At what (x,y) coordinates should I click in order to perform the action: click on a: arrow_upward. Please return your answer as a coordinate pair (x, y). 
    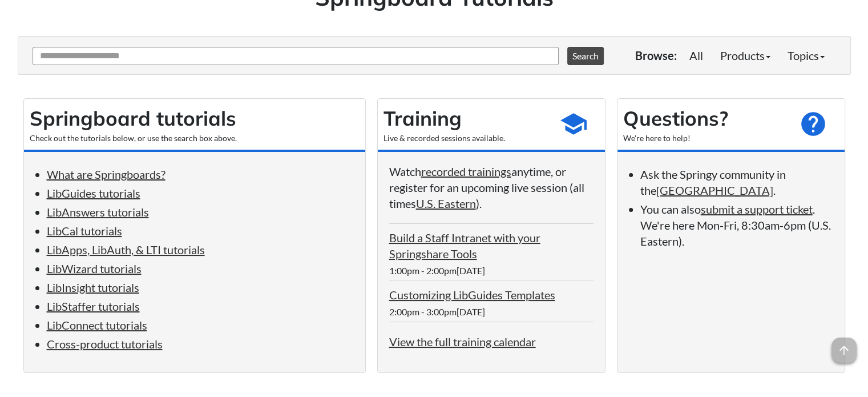
    Looking at the image, I should click on (844, 345).